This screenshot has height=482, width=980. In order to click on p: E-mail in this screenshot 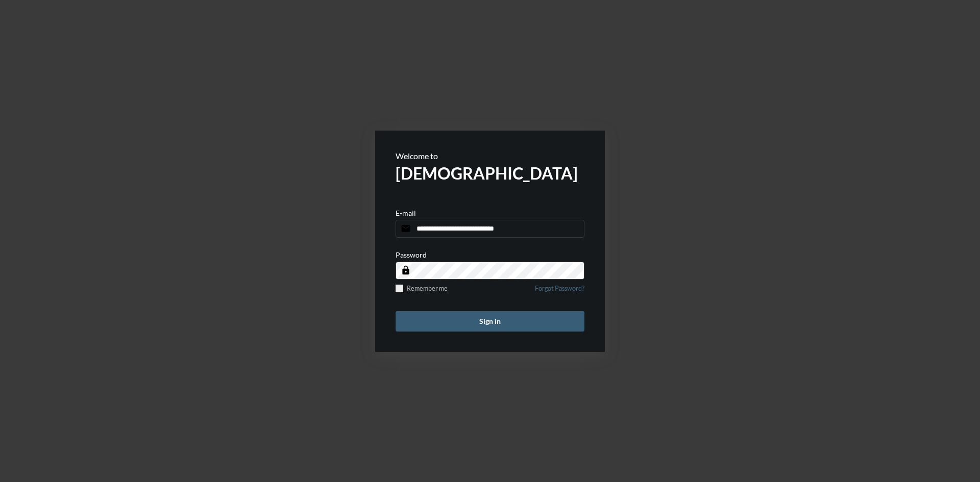, I will do `click(406, 213)`.